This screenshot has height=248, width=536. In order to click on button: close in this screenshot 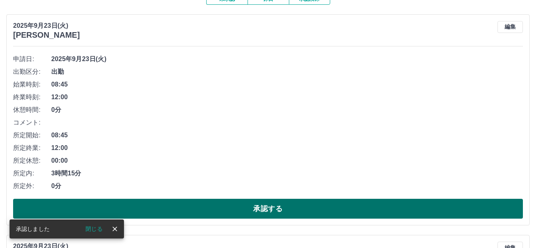, I will do `click(115, 229)`.